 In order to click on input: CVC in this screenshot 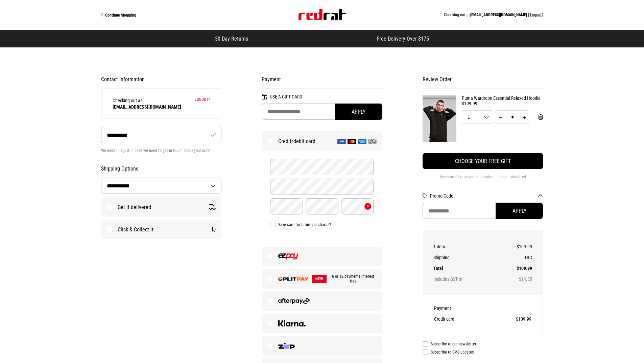, I will do `click(357, 206)`.